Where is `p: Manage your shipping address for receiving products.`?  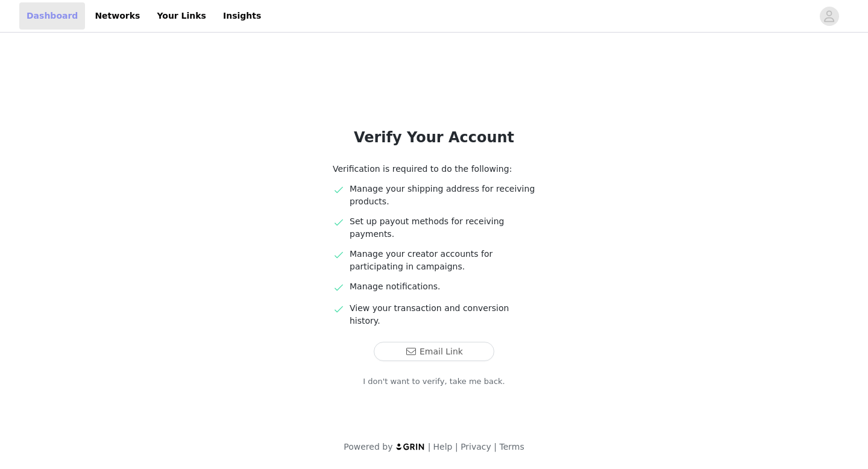
p: Manage your shipping address for receiving products. is located at coordinates (443, 195).